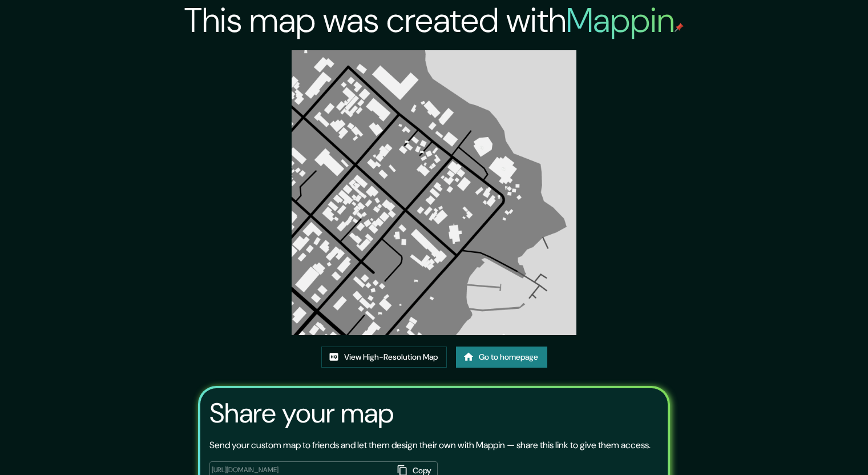 This screenshot has height=475, width=868. I want to click on img: created-map, so click(434, 193).